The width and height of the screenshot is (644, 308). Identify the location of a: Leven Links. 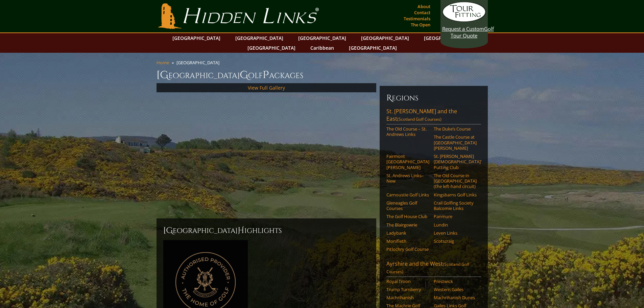
(455, 233).